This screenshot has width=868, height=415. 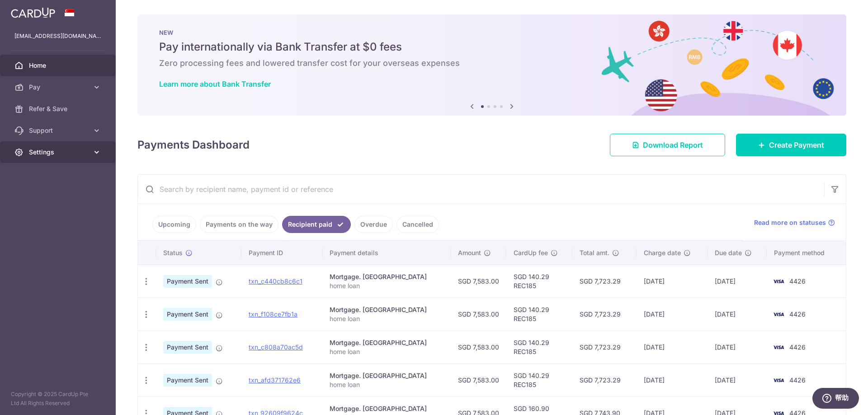 What do you see at coordinates (59, 131) in the screenshot?
I see `span: Support` at bounding box center [59, 131].